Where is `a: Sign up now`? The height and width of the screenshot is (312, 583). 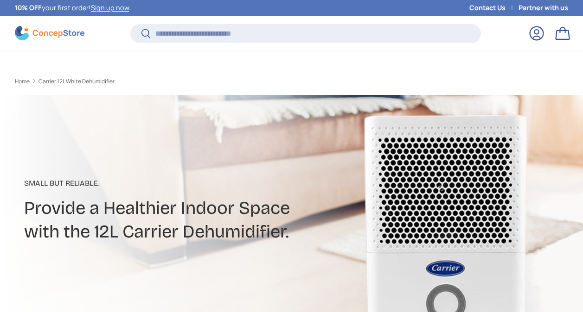
a: Sign up now is located at coordinates (110, 7).